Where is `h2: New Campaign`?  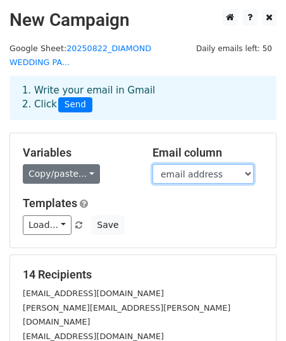
h2: New Campaign is located at coordinates (143, 20).